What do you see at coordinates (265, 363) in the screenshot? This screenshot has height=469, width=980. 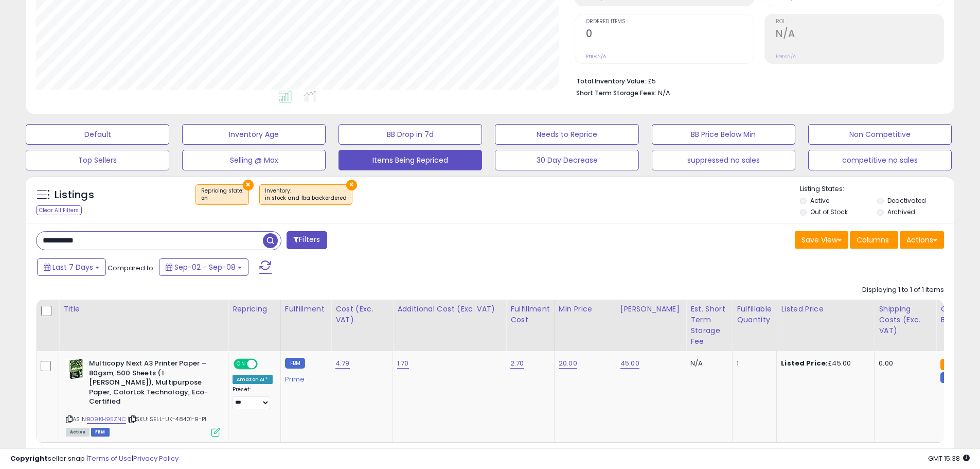 I see `span: OFF` at bounding box center [265, 363].